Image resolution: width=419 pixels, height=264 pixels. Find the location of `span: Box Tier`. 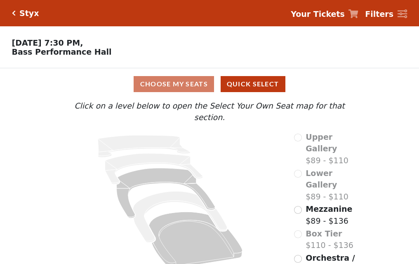

span: Box Tier is located at coordinates (323, 234).